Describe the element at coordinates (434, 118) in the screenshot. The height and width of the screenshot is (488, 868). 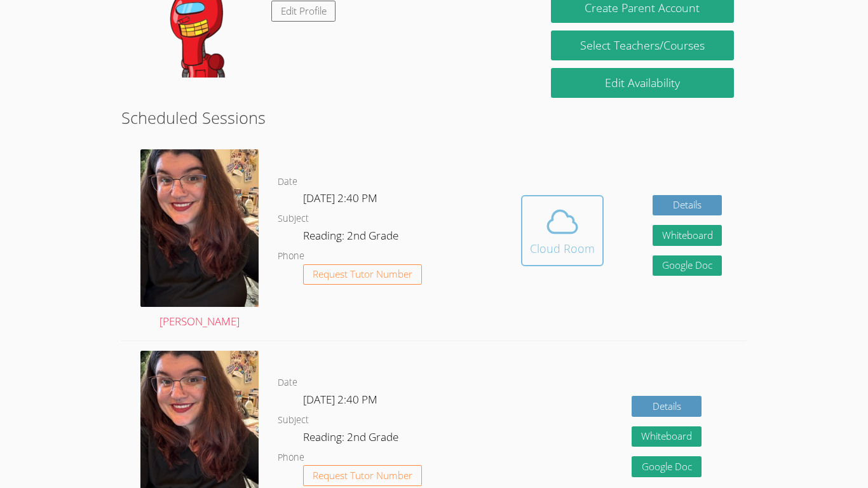
I see `h2: Scheduled Sessions` at that location.